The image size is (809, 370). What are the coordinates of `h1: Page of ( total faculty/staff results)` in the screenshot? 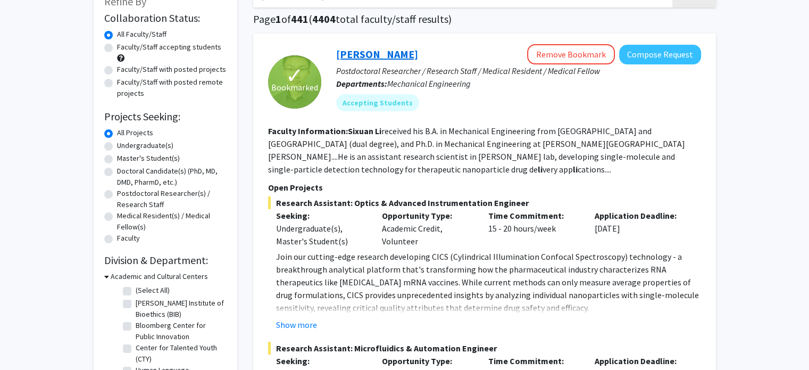 It's located at (485, 19).